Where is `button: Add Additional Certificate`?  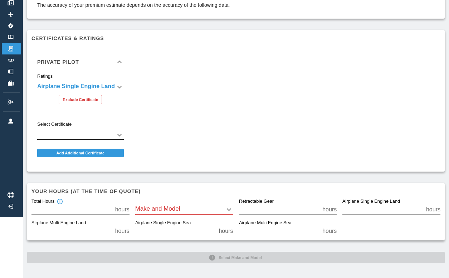 button: Add Additional Certificate is located at coordinates (81, 153).